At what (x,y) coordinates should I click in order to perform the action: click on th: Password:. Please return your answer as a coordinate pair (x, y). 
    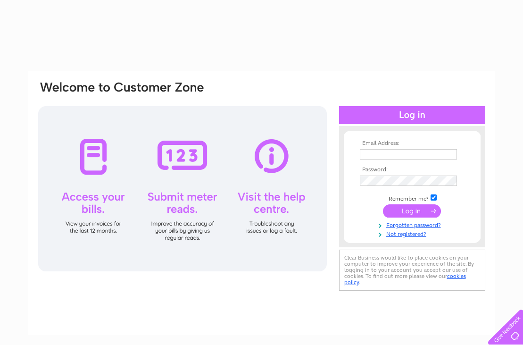
    Looking at the image, I should click on (412, 170).